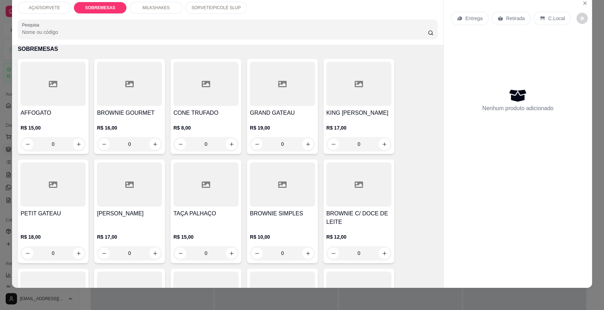 This screenshot has width=604, height=310. Describe the element at coordinates (282, 113) in the screenshot. I see `h4: GRAND GATEAU` at that location.